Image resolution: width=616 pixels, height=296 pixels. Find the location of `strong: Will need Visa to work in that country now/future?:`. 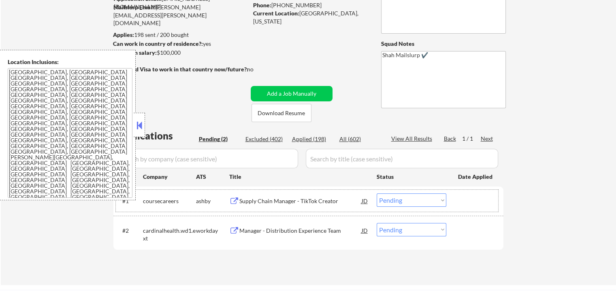

strong: Will need Visa to work in that country now/future?: is located at coordinates (181, 69).